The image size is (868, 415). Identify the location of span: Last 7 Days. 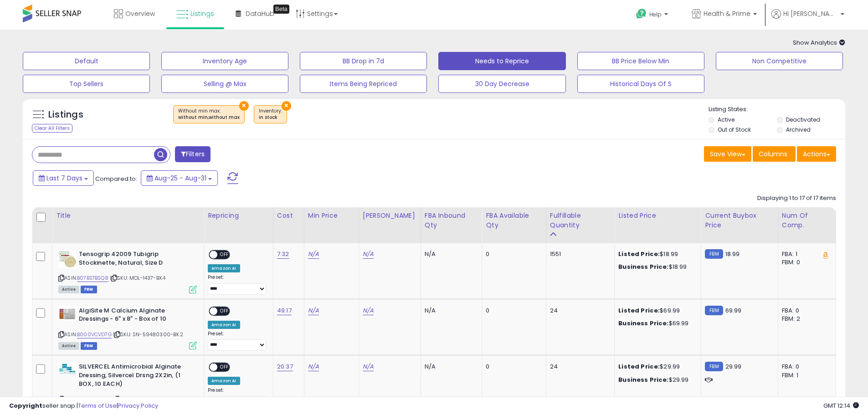
(64, 178).